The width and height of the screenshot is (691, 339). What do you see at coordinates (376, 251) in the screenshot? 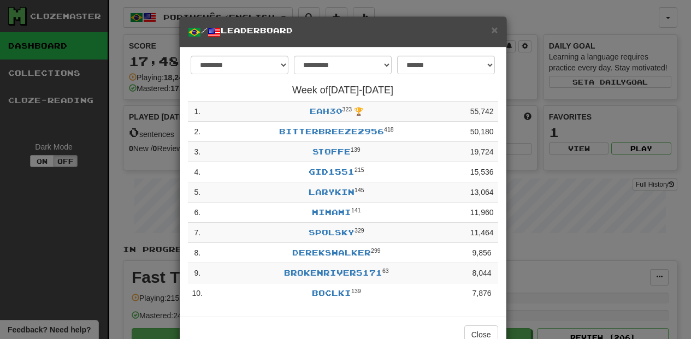
I see `sup: Level 299` at bounding box center [376, 251].